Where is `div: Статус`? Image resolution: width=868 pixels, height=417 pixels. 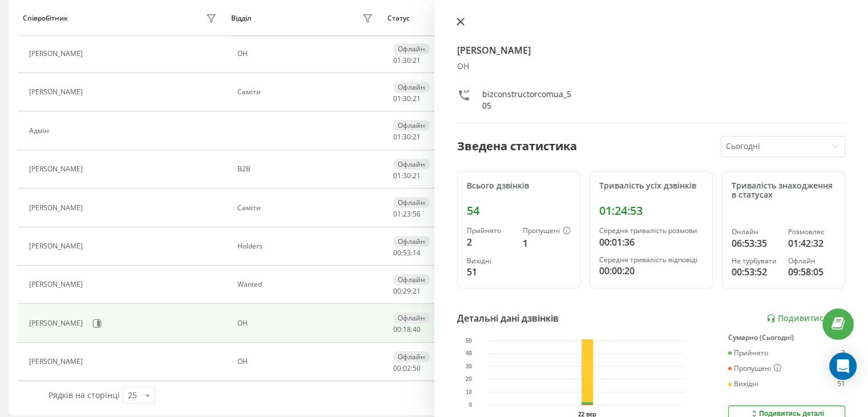 div: Статус is located at coordinates (398, 18).